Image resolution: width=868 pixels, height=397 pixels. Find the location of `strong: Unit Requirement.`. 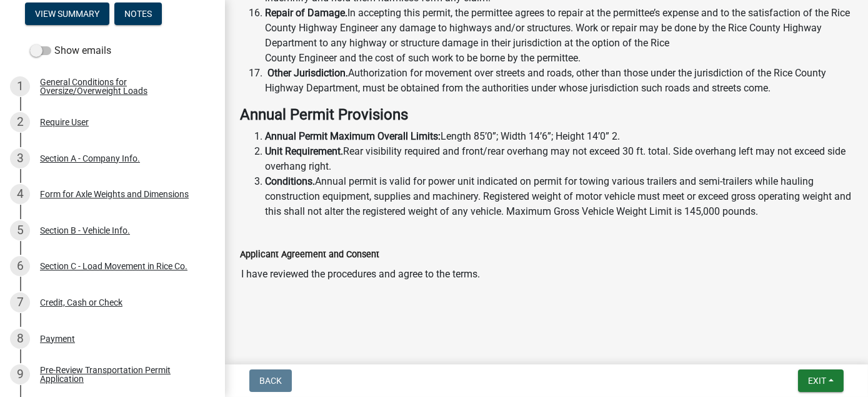

strong: Unit Requirement. is located at coordinates (304, 151).